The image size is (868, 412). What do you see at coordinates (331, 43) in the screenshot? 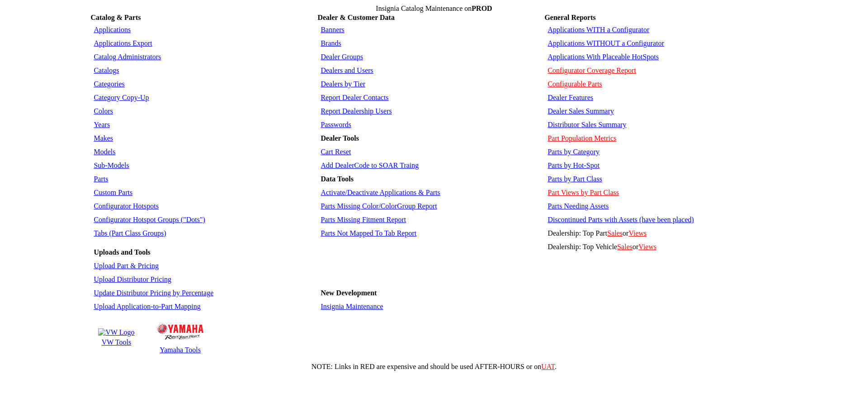
I see `a: Brands` at bounding box center [331, 43].